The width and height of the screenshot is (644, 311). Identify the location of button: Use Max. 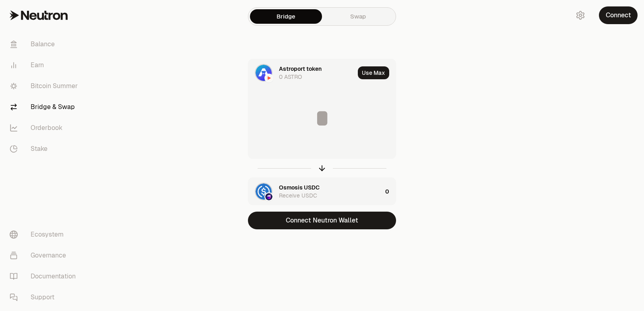
(373, 73).